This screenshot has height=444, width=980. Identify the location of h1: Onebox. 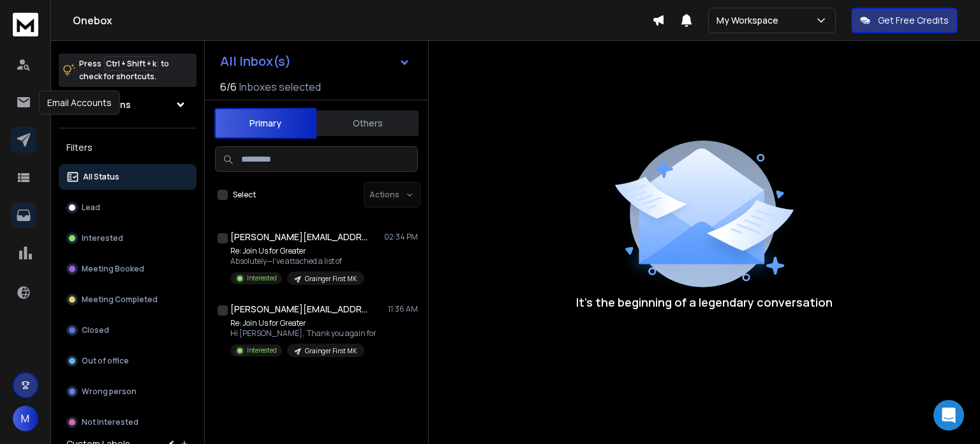
(363, 20).